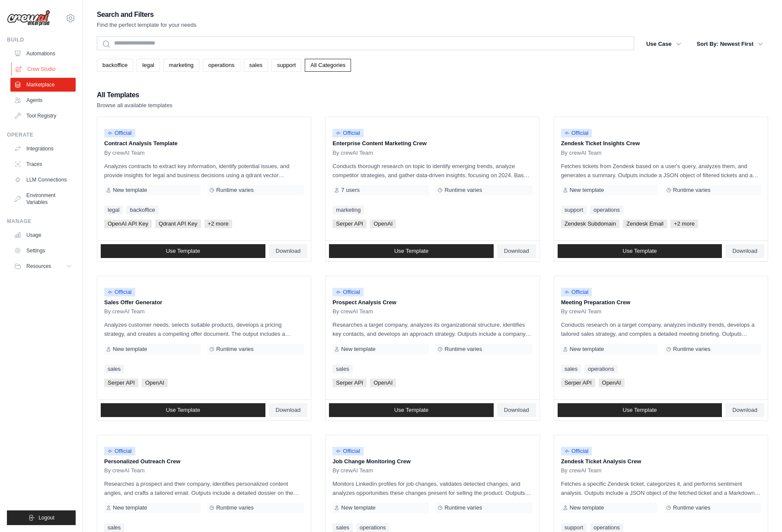  Describe the element at coordinates (43, 199) in the screenshot. I see `a: Environment Variables` at that location.